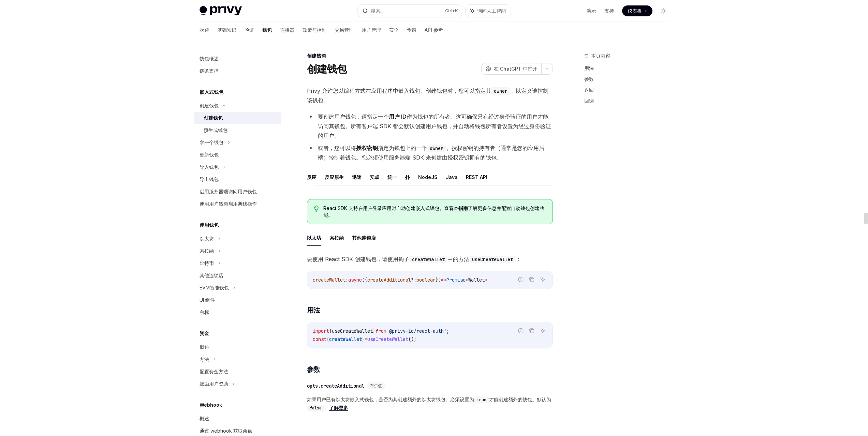 Image resolution: width=868 pixels, height=436 pixels. Describe the element at coordinates (211, 142) in the screenshot. I see `font: 拿一个钱包` at that location.